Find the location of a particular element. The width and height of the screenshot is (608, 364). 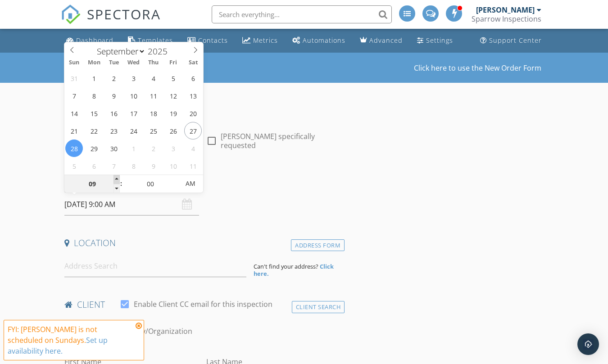

div: Open Intercom Messenger is located at coordinates (588, 344).